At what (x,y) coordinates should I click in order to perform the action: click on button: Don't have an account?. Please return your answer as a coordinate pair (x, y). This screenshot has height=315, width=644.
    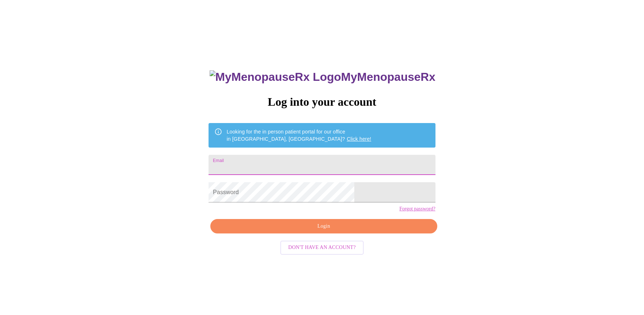
    Looking at the image, I should click on (322, 248).